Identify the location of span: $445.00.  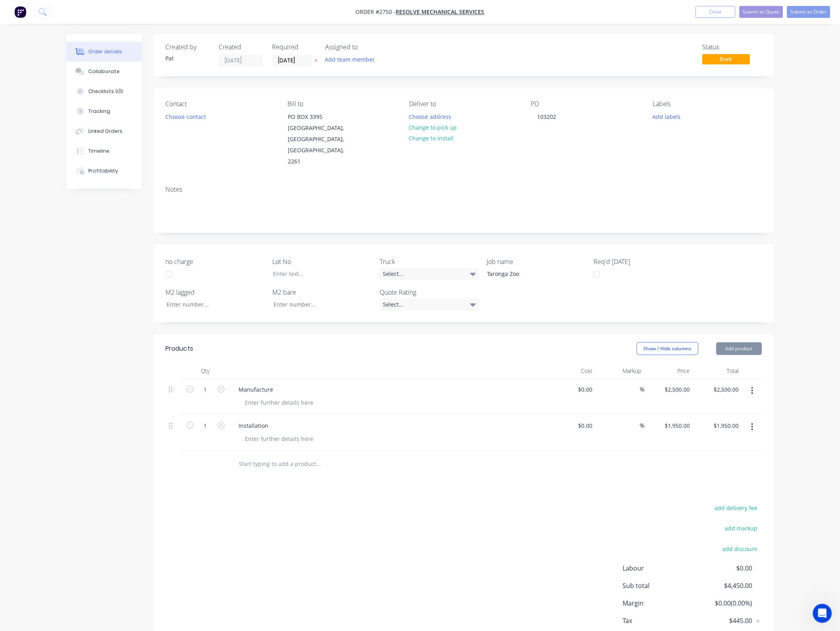
(723, 621).